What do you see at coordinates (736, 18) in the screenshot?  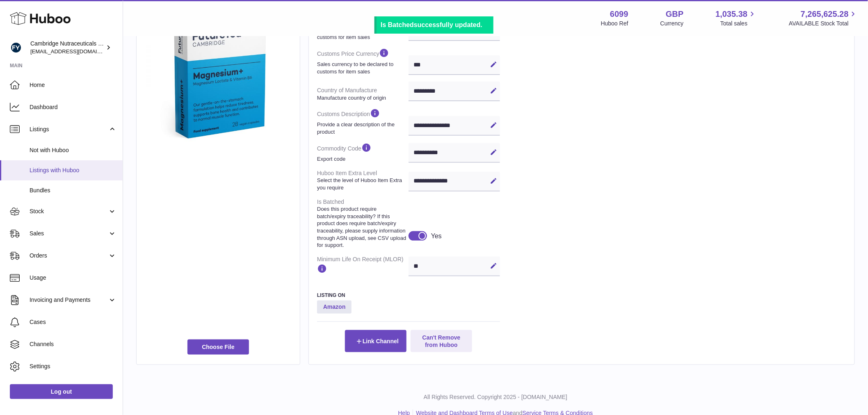 I see `a: 1,035.38 Total sales` at bounding box center [736, 18].